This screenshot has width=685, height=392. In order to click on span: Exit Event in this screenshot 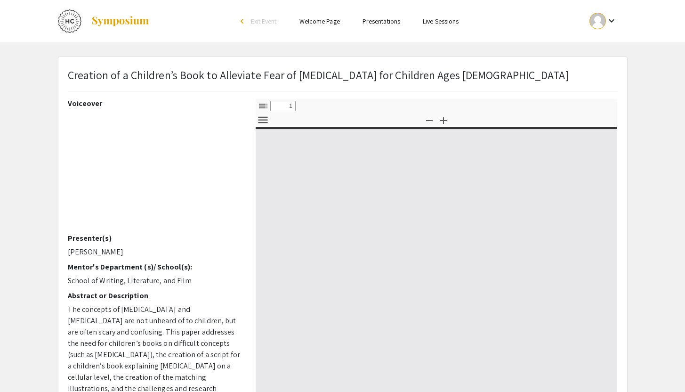, I will do `click(264, 21)`.